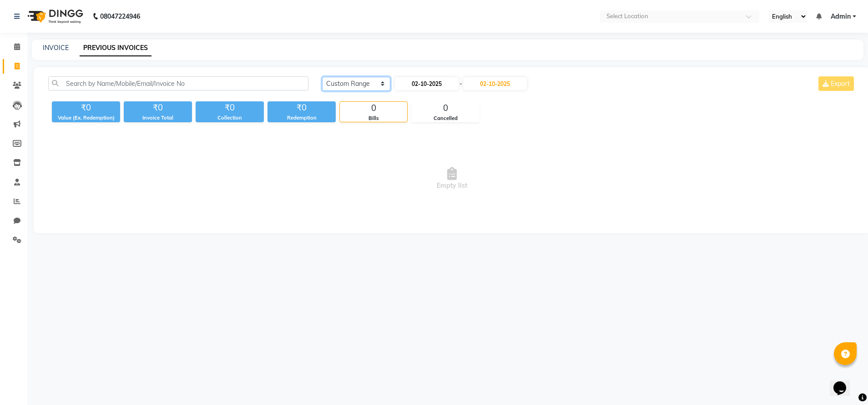 The width and height of the screenshot is (868, 405). I want to click on div: Value (Ex. Redemption), so click(86, 118).